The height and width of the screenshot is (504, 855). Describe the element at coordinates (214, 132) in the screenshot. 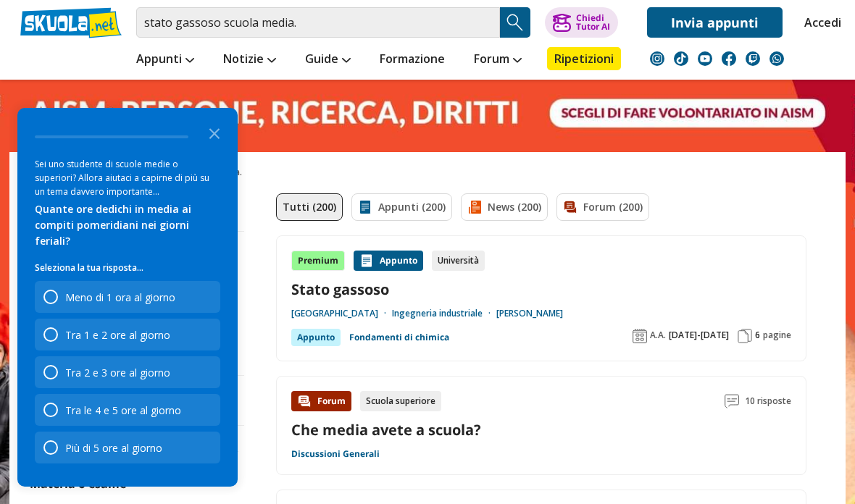

I see `button: Close the survey` at that location.